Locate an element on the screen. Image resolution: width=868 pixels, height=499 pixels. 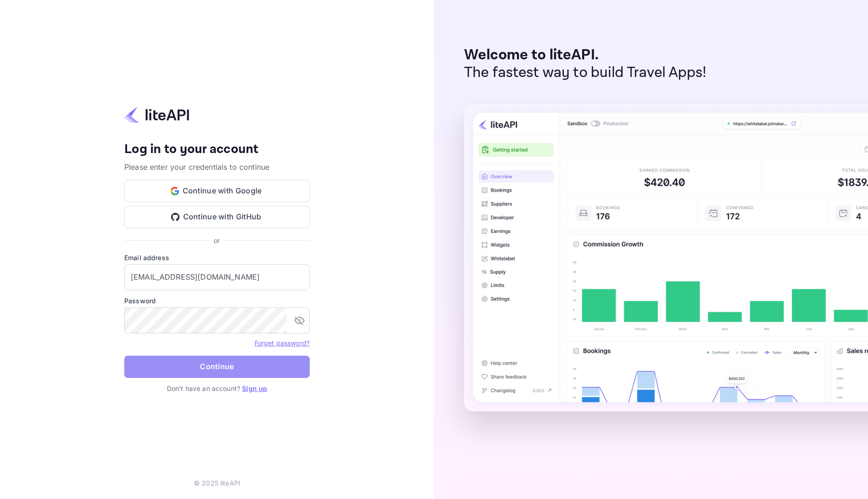
a: Sign up is located at coordinates (255, 388).